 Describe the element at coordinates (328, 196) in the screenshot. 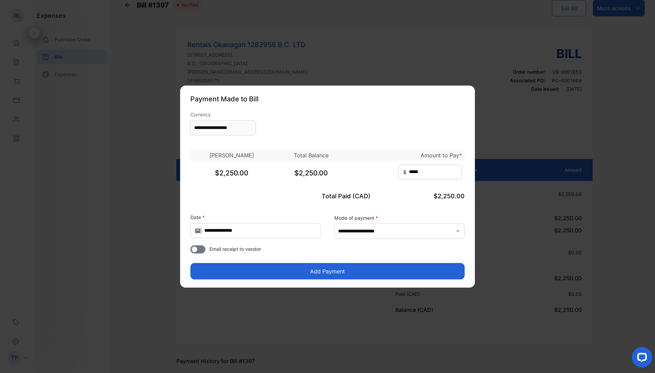

I see `p: Total Paid (CAD)` at that location.